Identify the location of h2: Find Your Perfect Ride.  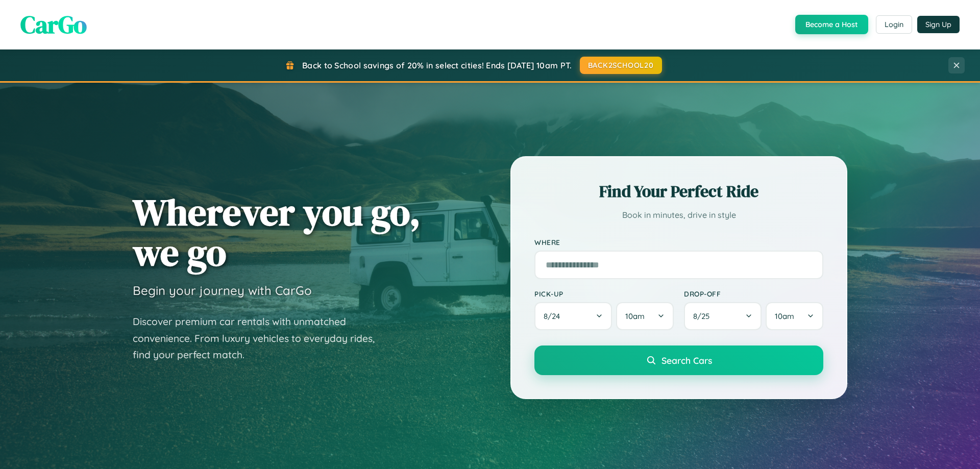
(679, 191).